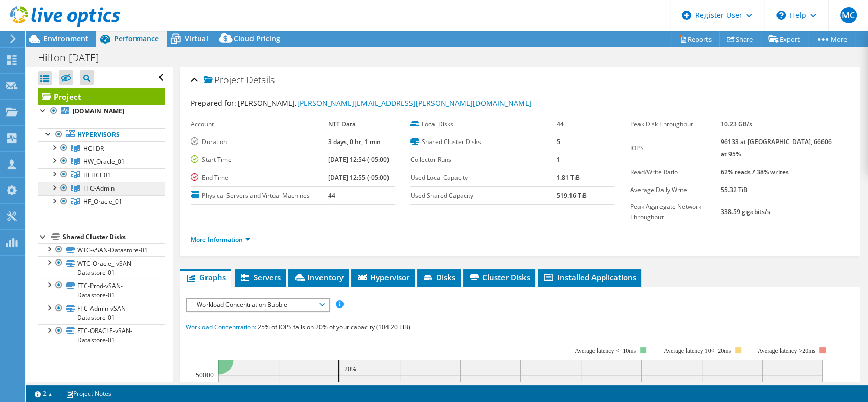 This screenshot has width=868, height=402. What do you see at coordinates (319, 278) in the screenshot?
I see `span: Inventory` at bounding box center [319, 278].